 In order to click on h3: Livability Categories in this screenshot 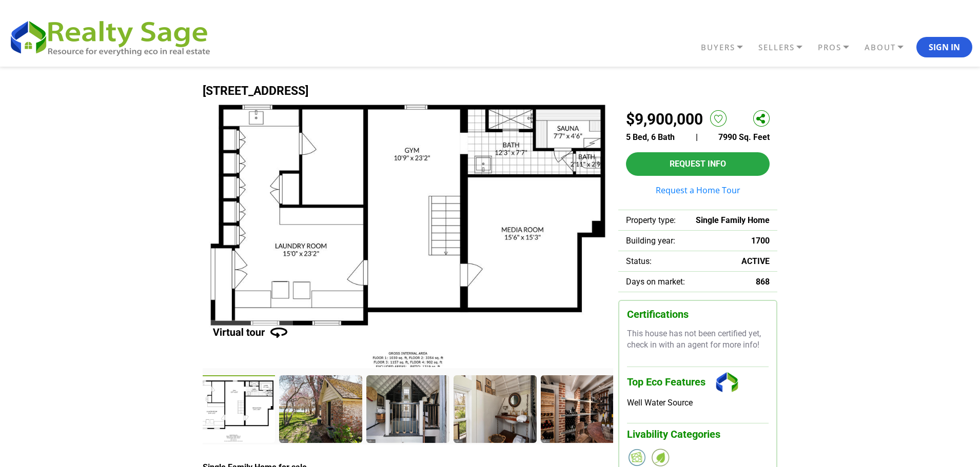, I will do `click(697, 432)`.